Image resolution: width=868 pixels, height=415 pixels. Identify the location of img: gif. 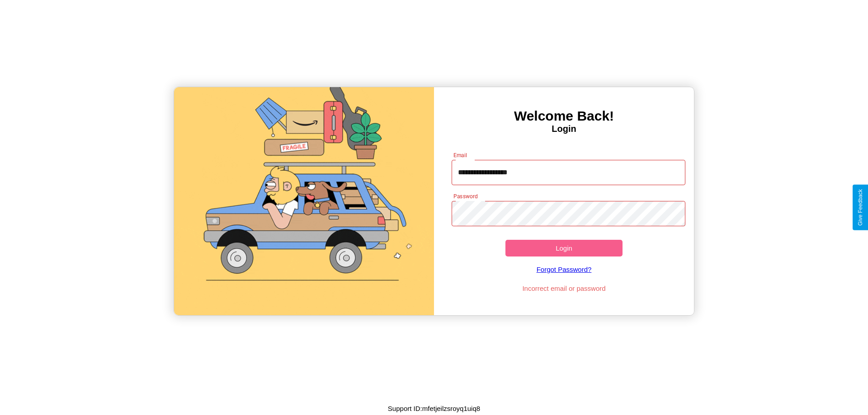
(304, 201).